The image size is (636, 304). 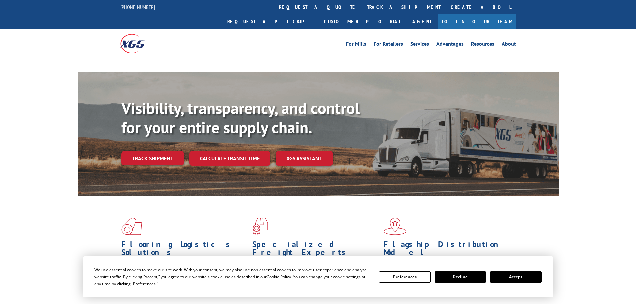 What do you see at coordinates (516, 277) in the screenshot?
I see `button: Accept` at bounding box center [516, 277].